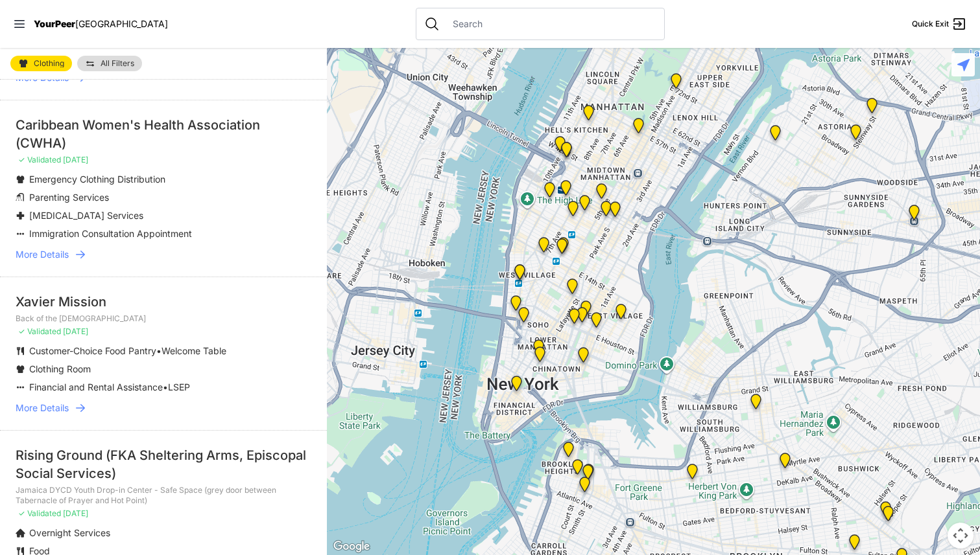 The width and height of the screenshot is (980, 555). I want to click on div: 9th Avenue Drop-in Center, so click(588, 115).